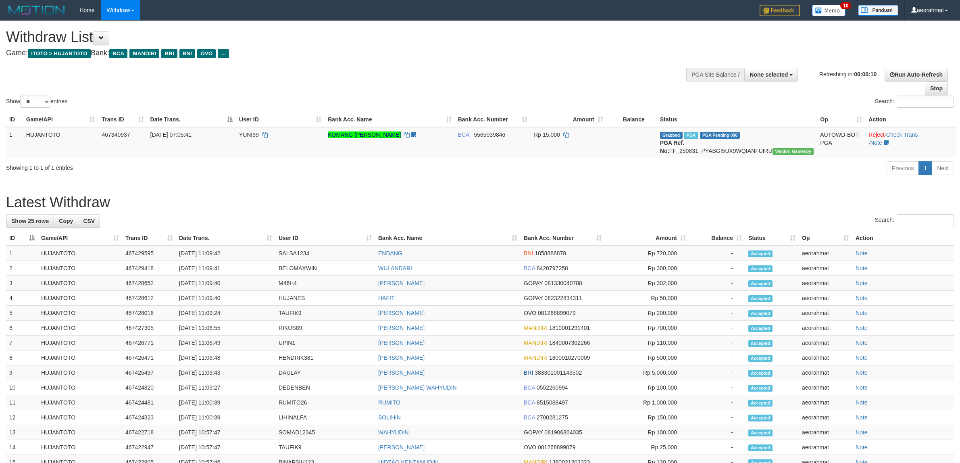 The width and height of the screenshot is (960, 463). Describe the element at coordinates (390, 253) in the screenshot. I see `a: ENDANG` at that location.